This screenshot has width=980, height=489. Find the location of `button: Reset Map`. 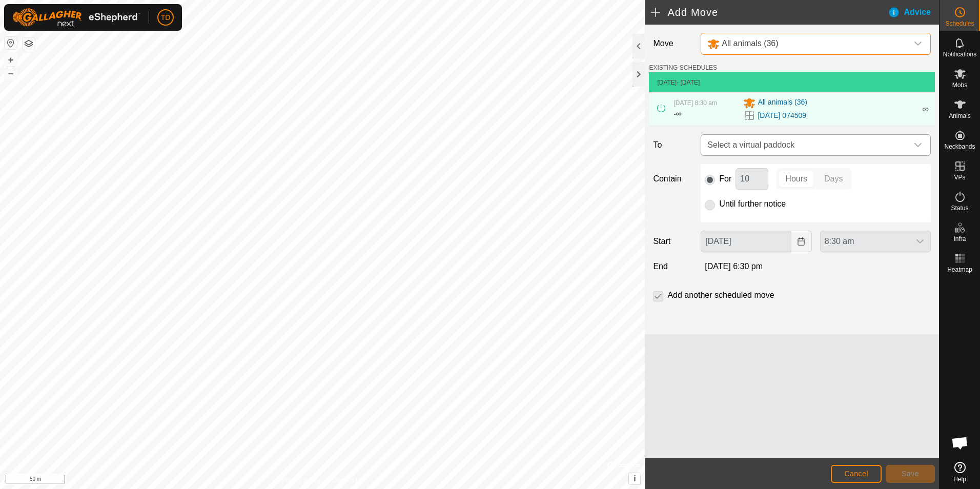

button: Reset Map is located at coordinates (10, 43).